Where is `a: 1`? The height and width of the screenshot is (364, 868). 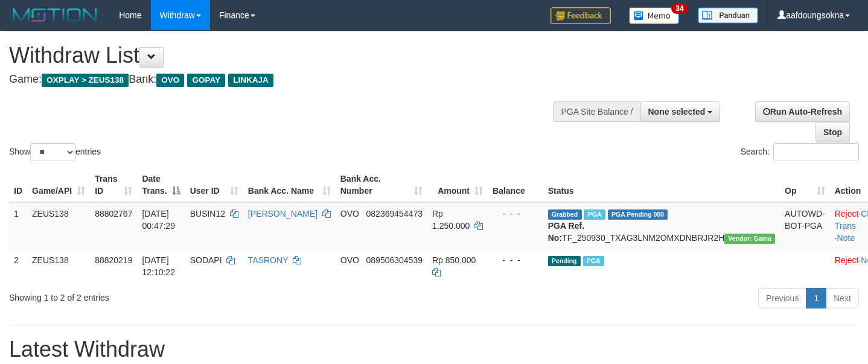
a: 1 is located at coordinates (816, 298).